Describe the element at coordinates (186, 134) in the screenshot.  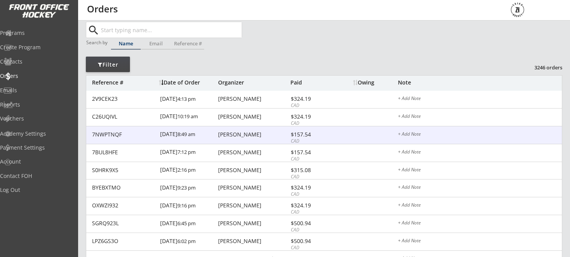
I see `font: 8:49 am` at that location.